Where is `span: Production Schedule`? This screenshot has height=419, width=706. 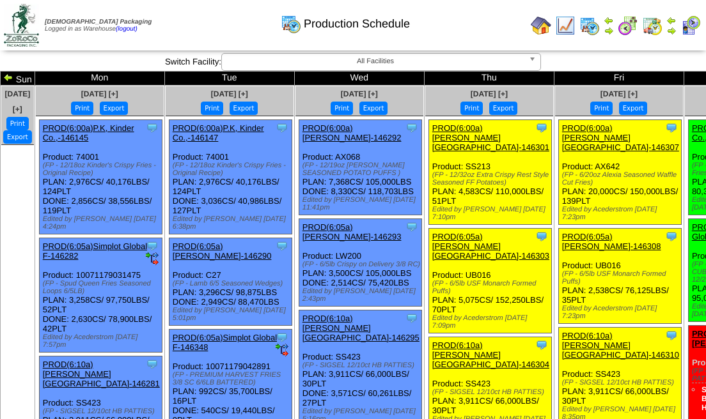 span: Production Schedule is located at coordinates (357, 24).